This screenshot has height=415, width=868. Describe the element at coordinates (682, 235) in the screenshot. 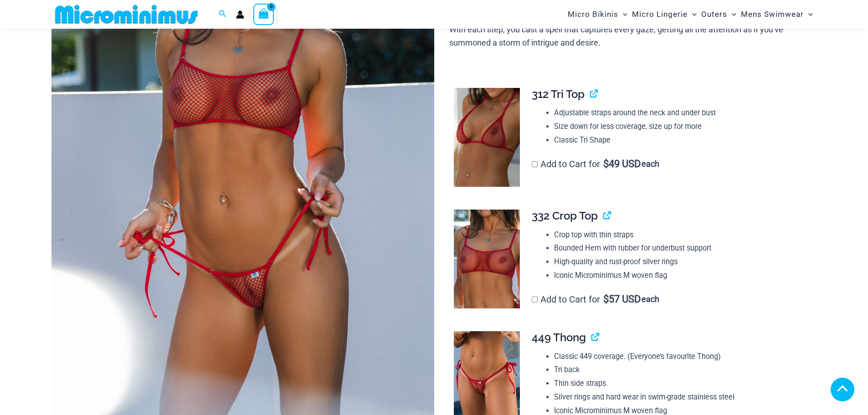

I see `li: Crop top with thin straps` at that location.